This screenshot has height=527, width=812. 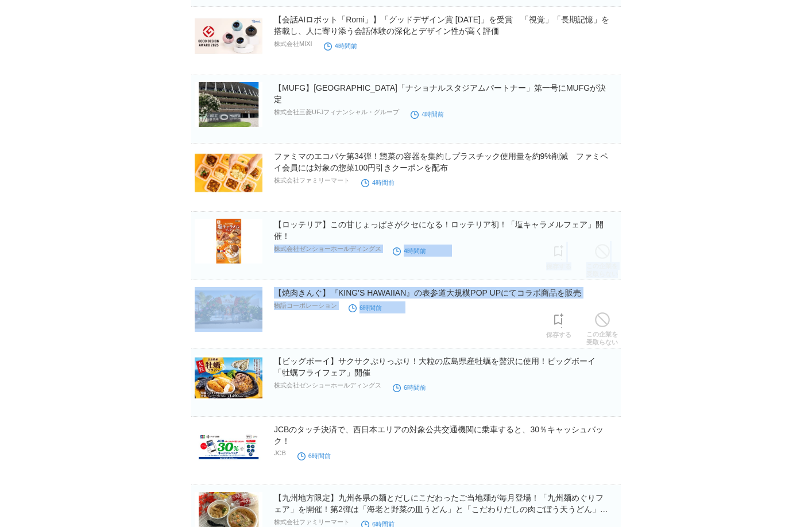 I want to click on p: 物語コーポレーション, so click(x=306, y=306).